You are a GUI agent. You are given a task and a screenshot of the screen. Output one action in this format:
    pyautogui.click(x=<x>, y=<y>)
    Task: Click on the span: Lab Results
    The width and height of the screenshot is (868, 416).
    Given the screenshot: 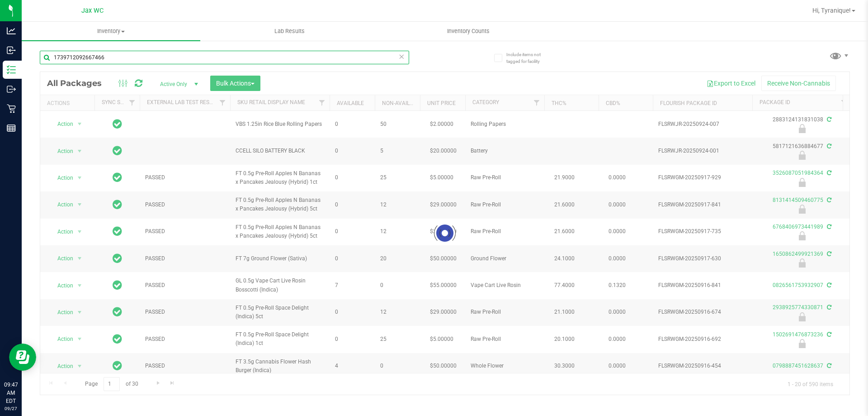 What is the action you would take?
    pyautogui.click(x=290, y=32)
    